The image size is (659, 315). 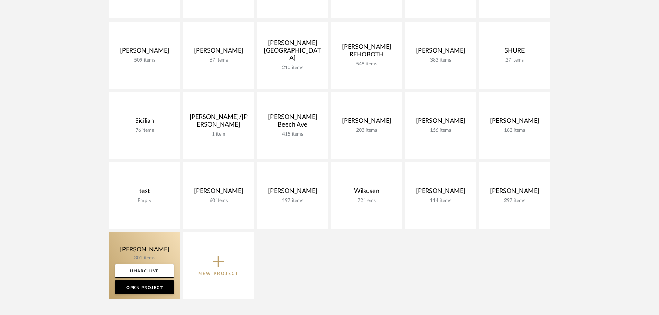 I want to click on div: 1 item, so click(x=219, y=134).